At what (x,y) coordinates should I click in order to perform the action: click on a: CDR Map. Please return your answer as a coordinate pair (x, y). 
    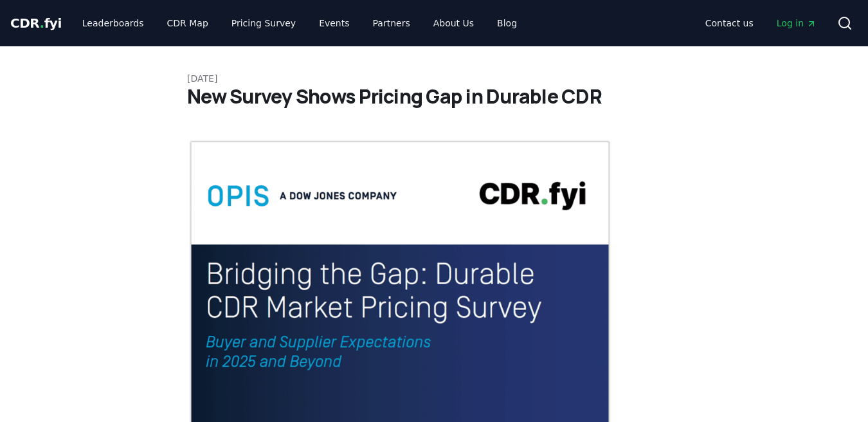
    Looking at the image, I should click on (188, 23).